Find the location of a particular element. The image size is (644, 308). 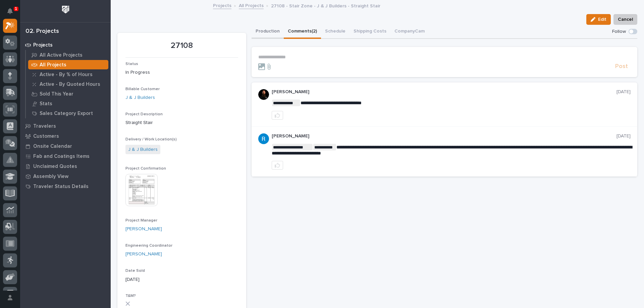

button: Comments (2) is located at coordinates (302, 32).